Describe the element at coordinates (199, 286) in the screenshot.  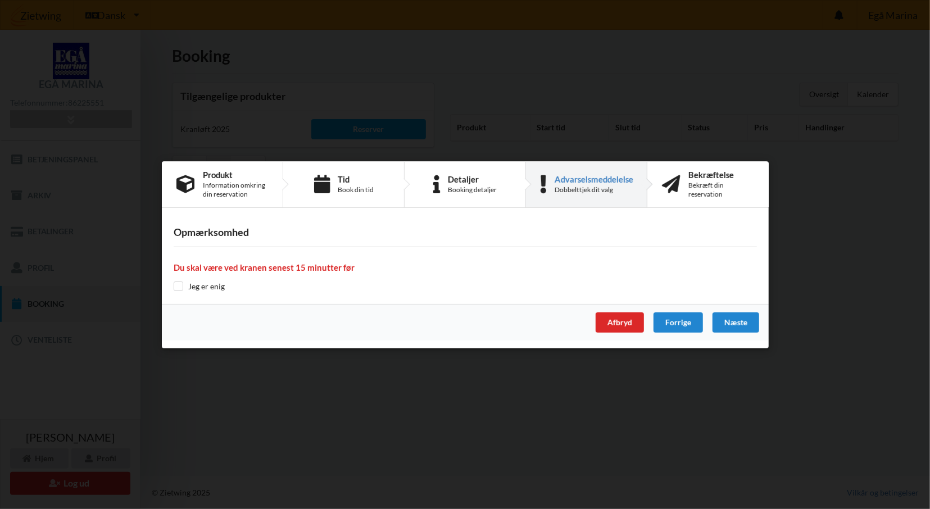
I see `label: Jeg er enig` at that location.